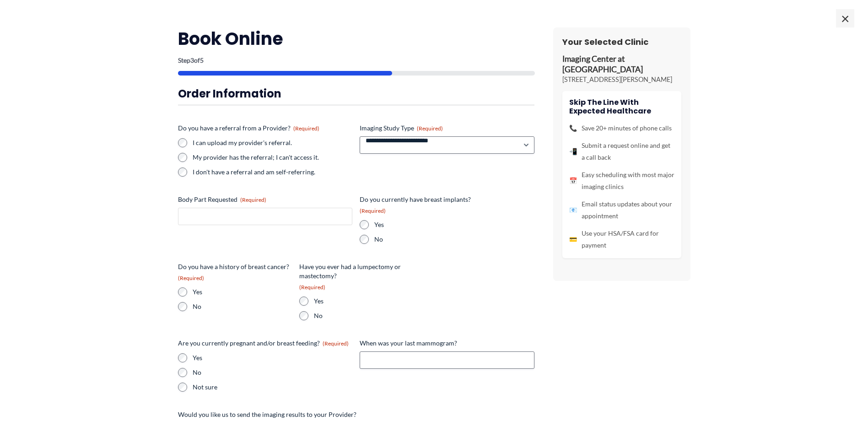 The image size is (868, 421). Describe the element at coordinates (273, 143) in the screenshot. I see `label: I can upload my provider's referral.` at that location.